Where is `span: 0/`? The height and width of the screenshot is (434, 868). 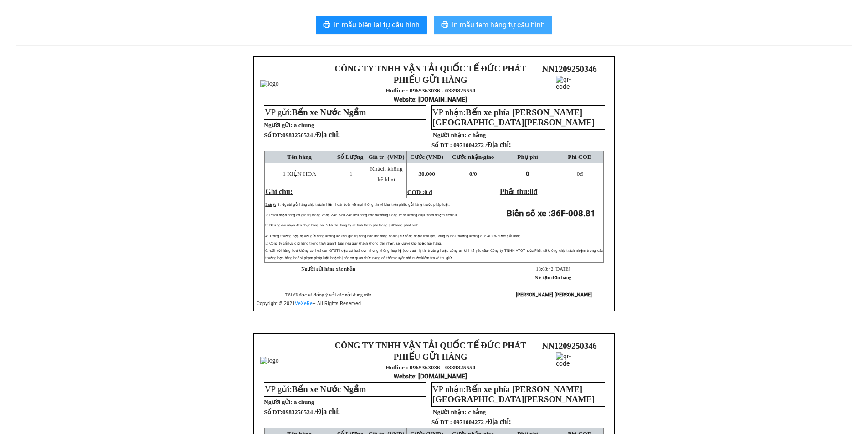
span: 0/ is located at coordinates (473, 173).